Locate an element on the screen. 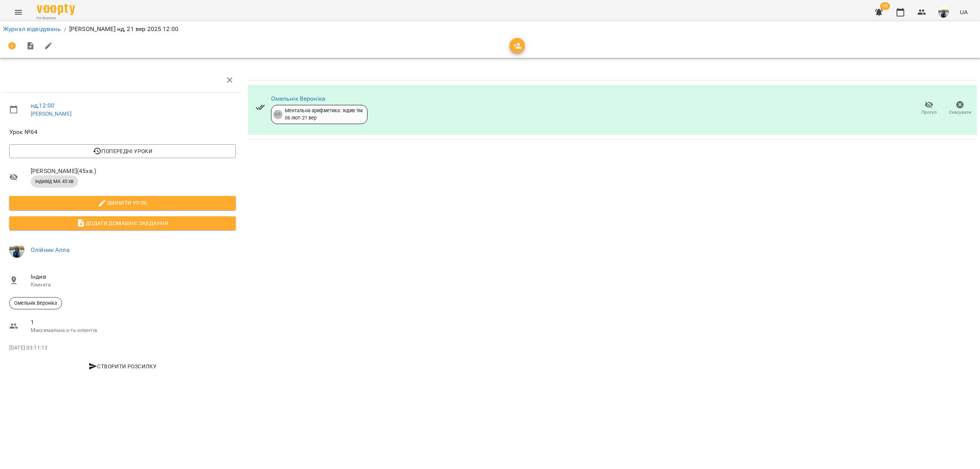 The width and height of the screenshot is (980, 469). span: Омельнік Вероніка is located at coordinates (36, 303).